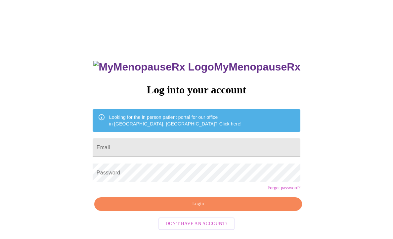  Describe the element at coordinates (230, 124) in the screenshot. I see `a: Click here!` at that location.